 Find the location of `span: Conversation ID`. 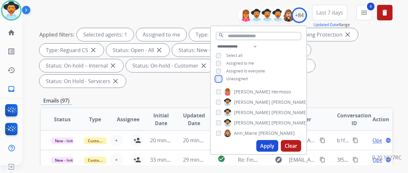

span: Conversation ID is located at coordinates (354, 119).